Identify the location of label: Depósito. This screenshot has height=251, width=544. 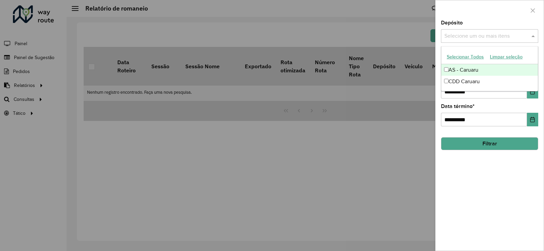
(452, 23).